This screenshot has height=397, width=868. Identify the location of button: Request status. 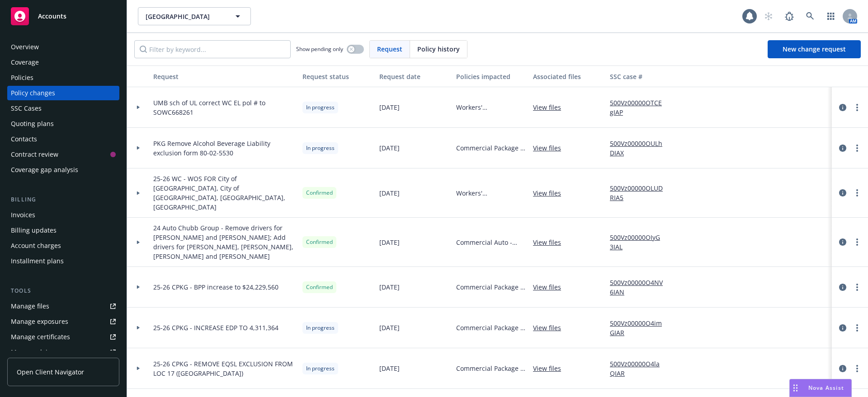
(337, 76).